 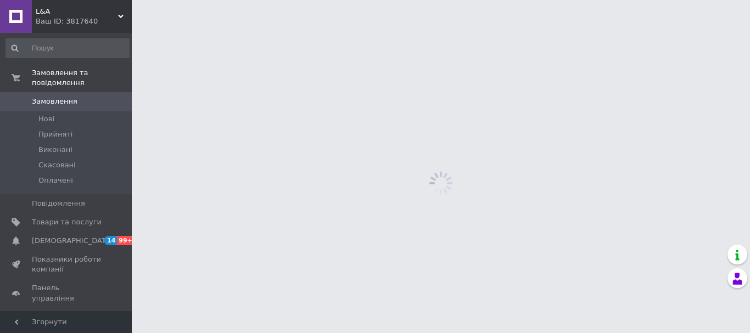 I want to click on span: Показники роботи компанії, so click(x=66, y=265).